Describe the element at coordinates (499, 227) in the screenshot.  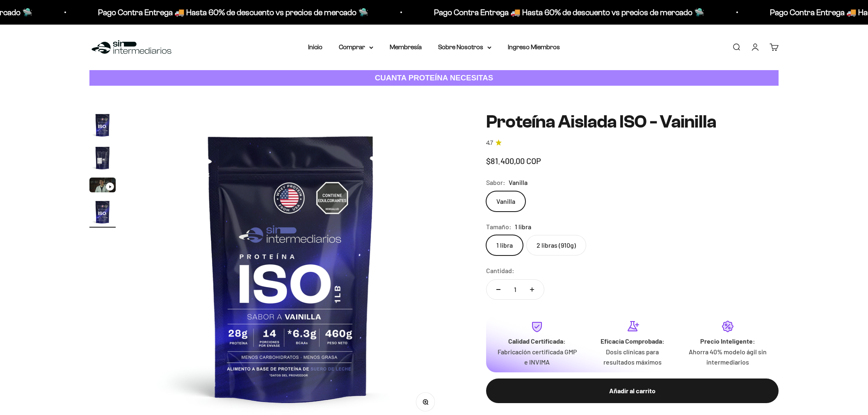
I see `legend: Tamaño:` at that location.